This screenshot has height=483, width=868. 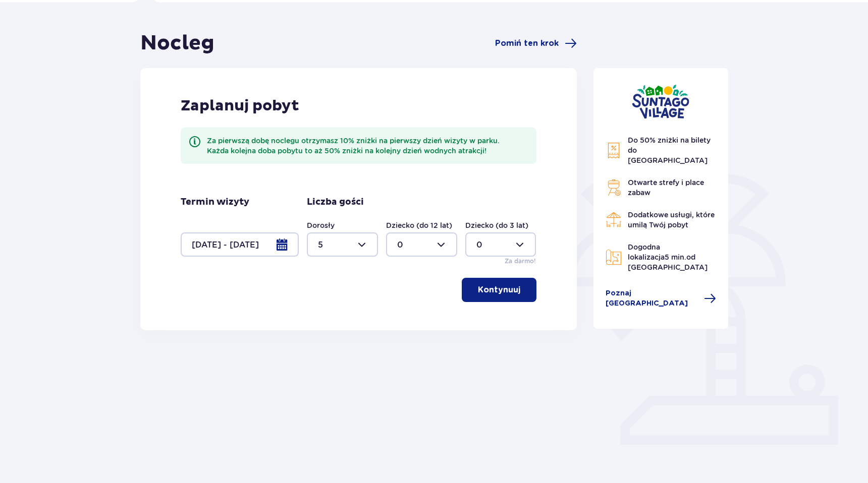 What do you see at coordinates (367, 145) in the screenshot?
I see `div: Za pierwszą dobę noclegu otrzymasz 10% zniżki na pierwszy dzień wizyty w parku. Każda kolejna dob...` at bounding box center [367, 145].